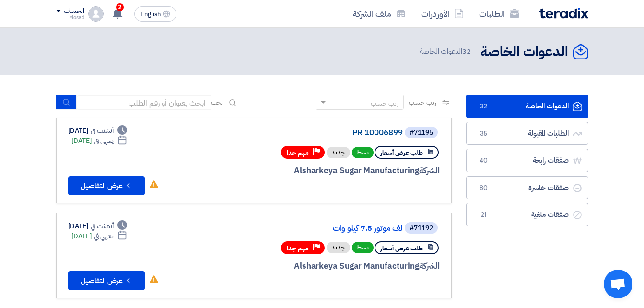 Image resolution: width=644 pixels, height=308 pixels. I want to click on a: Open chat, so click(618, 284).